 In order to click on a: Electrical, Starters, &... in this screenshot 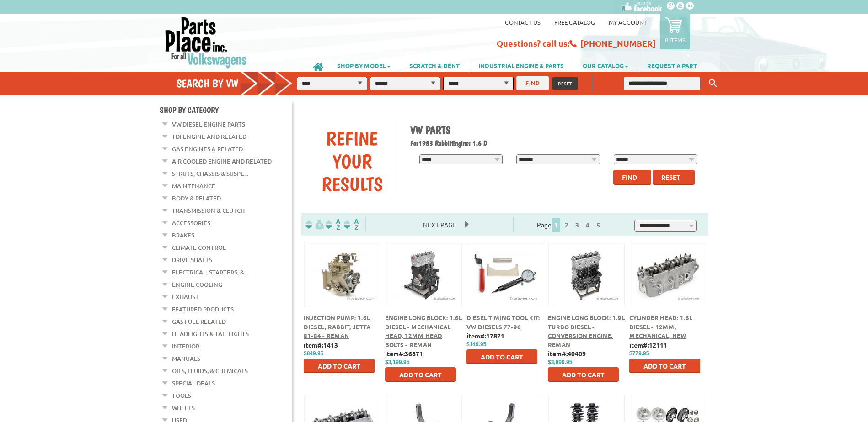, I will do `click(210, 272)`.